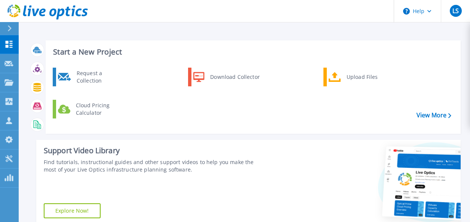 The width and height of the screenshot is (470, 222). Describe the element at coordinates (100, 109) in the screenshot. I see `div: Cloud Pricing Calculator` at that location.